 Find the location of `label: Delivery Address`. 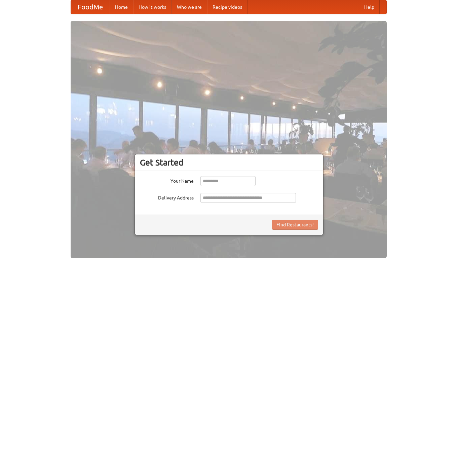

label: Delivery Address is located at coordinates (167, 197).